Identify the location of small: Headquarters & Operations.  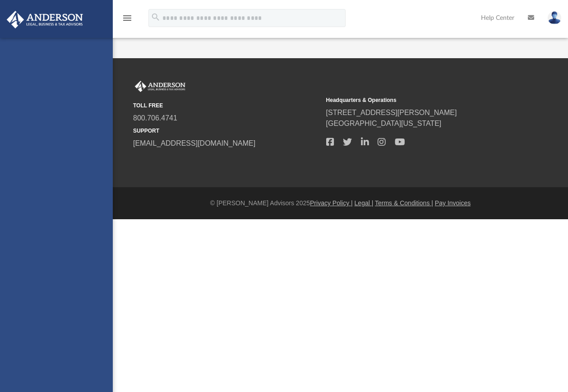
(420, 100).